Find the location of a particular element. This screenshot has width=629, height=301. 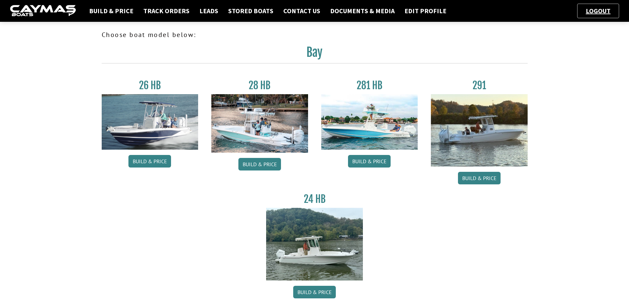

a: Contact Us is located at coordinates (302, 11).